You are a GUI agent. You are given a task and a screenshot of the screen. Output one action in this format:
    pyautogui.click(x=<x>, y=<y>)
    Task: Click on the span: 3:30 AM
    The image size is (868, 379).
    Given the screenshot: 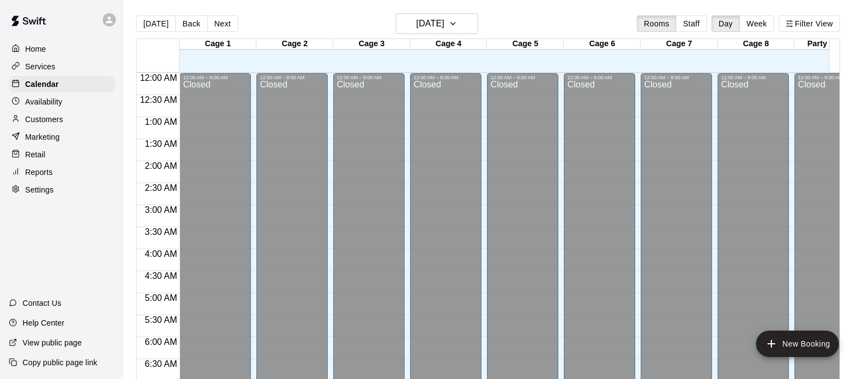 What is the action you would take?
    pyautogui.click(x=161, y=232)
    